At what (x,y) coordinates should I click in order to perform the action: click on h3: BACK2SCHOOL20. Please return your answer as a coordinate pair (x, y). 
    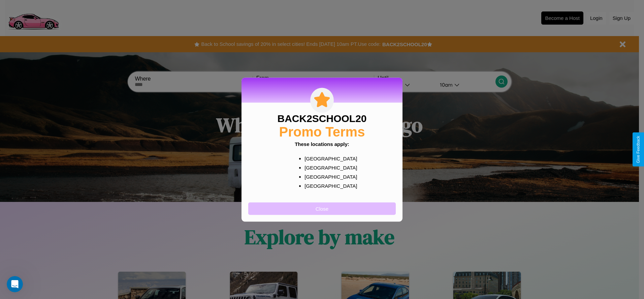
    Looking at the image, I should click on (322, 118).